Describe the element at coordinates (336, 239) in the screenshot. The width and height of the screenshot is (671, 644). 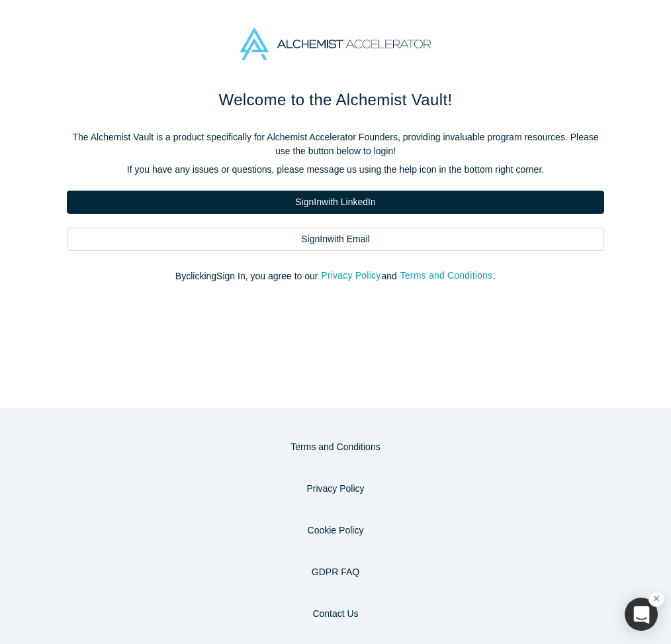
I see `a: SignInwith Email` at that location.